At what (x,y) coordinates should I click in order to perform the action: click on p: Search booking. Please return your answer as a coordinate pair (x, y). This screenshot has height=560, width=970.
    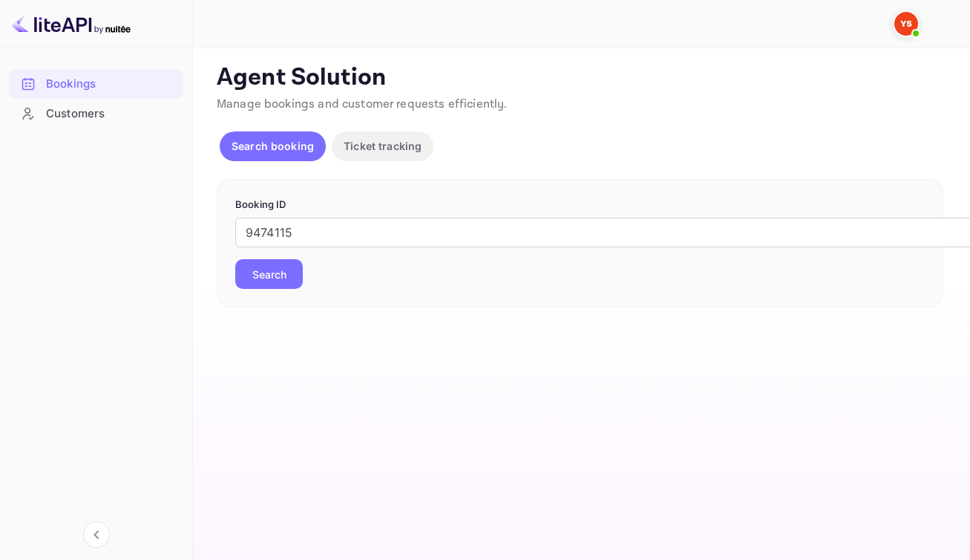
    Looking at the image, I should click on (273, 145).